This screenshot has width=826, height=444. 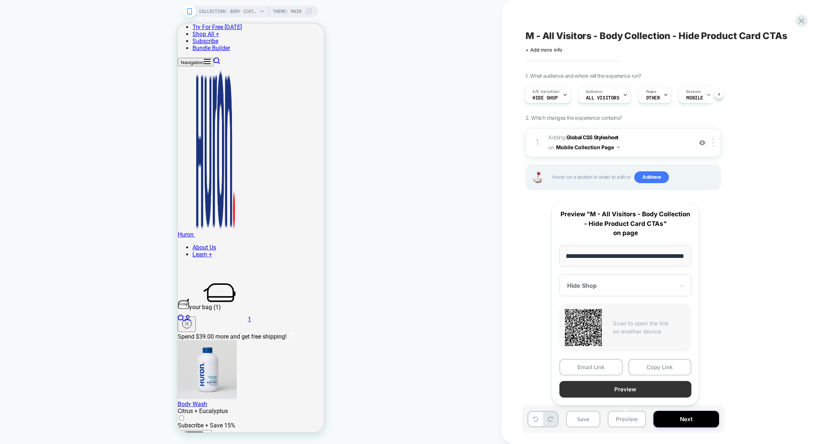 What do you see at coordinates (38, 128) in the screenshot?
I see `img: Huron brand logo` at bounding box center [38, 128].